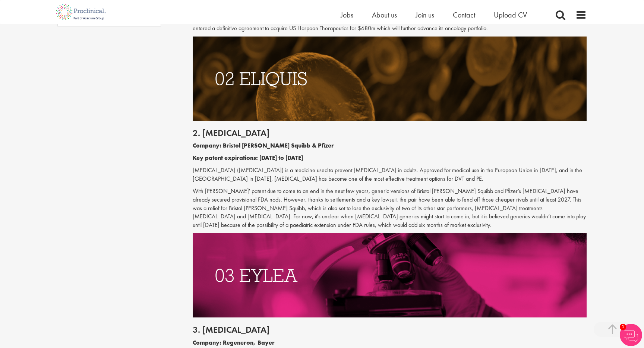 The width and height of the screenshot is (644, 348). I want to click on span: Upload CV, so click(510, 15).